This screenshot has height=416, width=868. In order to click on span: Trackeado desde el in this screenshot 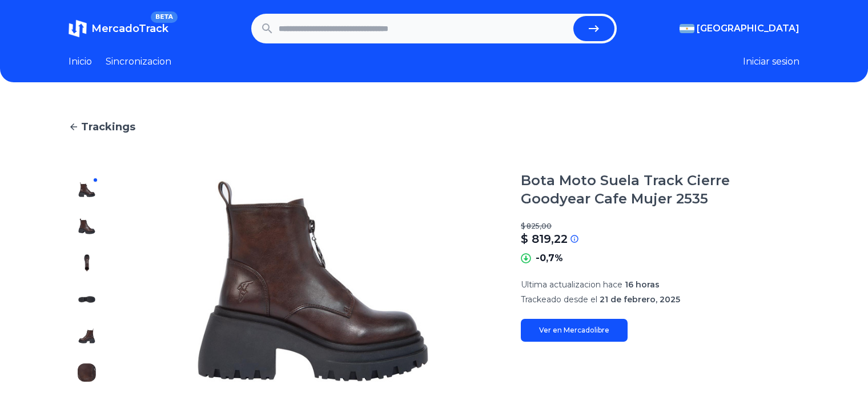, I will do `click(559, 299)`.